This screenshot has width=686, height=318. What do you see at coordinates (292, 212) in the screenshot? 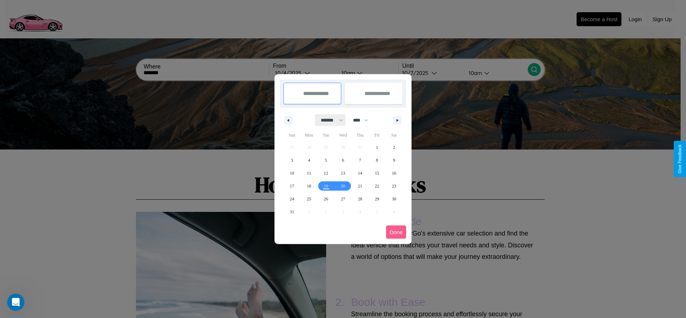
I see `span: 31` at bounding box center [292, 212].